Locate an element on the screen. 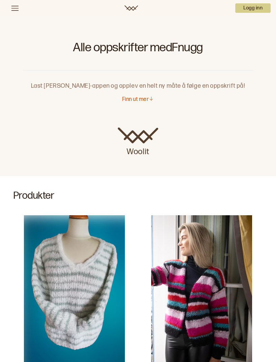  img: Woolit is located at coordinates (138, 135).